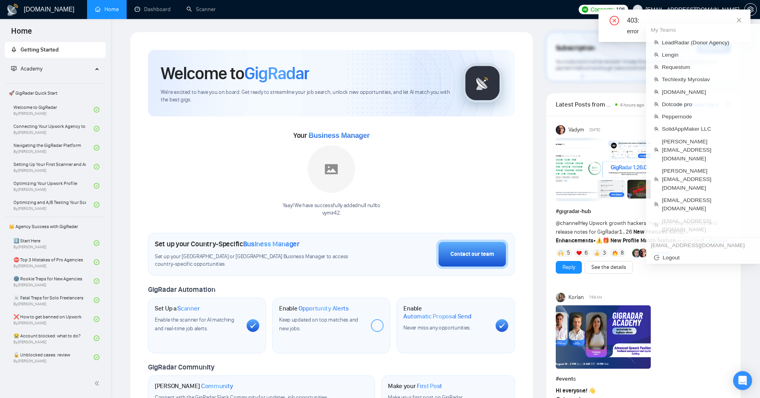 The width and height of the screenshot is (760, 398). Describe the element at coordinates (227, 244) in the screenshot. I see `h1: Set up your Country-Specific` at that location.